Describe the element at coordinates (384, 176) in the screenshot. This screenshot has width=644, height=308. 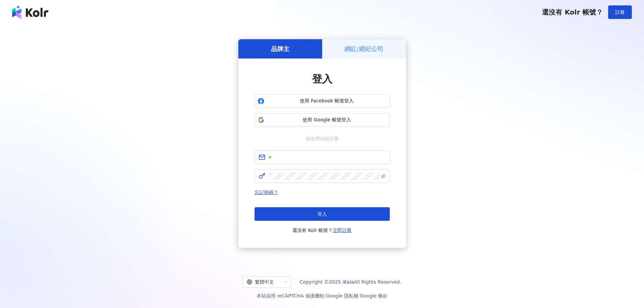
I see `span: eye-invisible` at that location.